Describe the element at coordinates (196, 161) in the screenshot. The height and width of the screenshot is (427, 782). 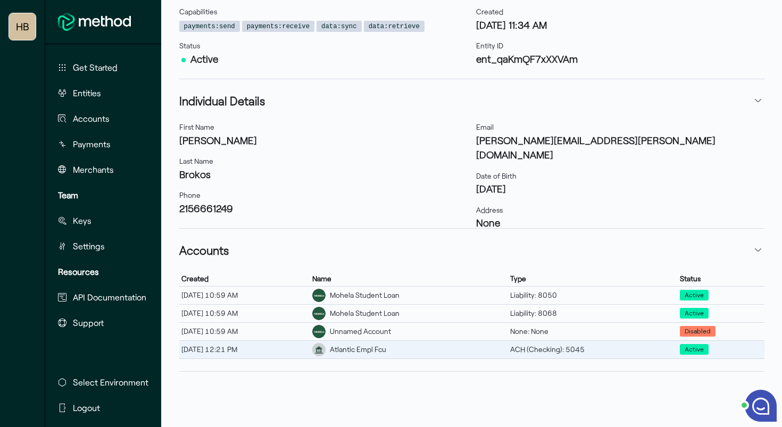
I see `span: Last Name` at that location.